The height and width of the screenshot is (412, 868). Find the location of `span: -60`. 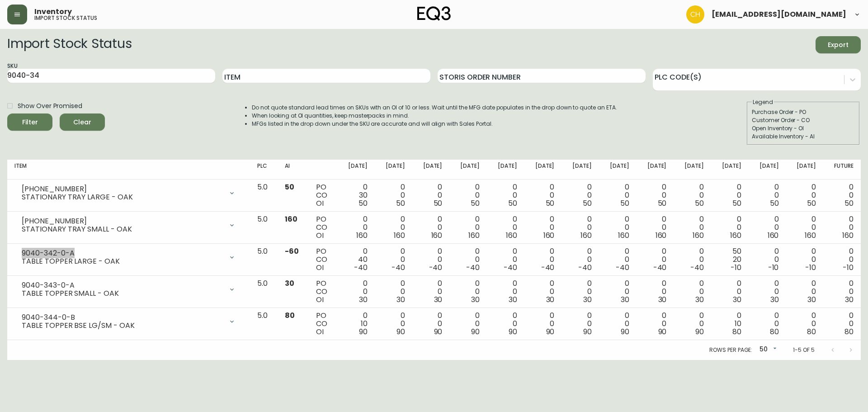

span: -60 is located at coordinates (292, 250).